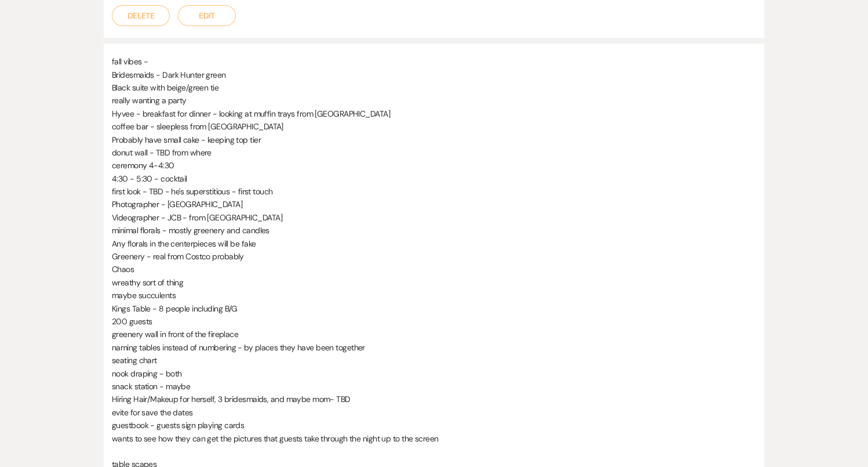 The height and width of the screenshot is (467, 868). Describe the element at coordinates (434, 100) in the screenshot. I see `p: really wanting a party` at that location.